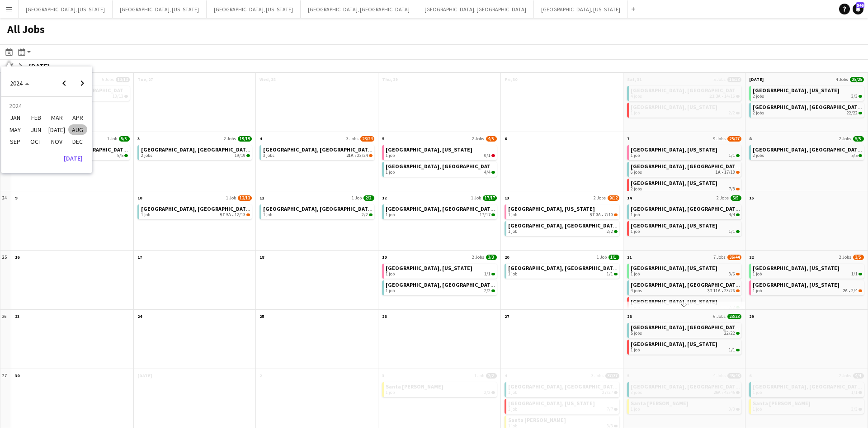 Image resolution: width=868 pixels, height=431 pixels. What do you see at coordinates (78, 142) in the screenshot?
I see `button: December 2024` at bounding box center [78, 142].